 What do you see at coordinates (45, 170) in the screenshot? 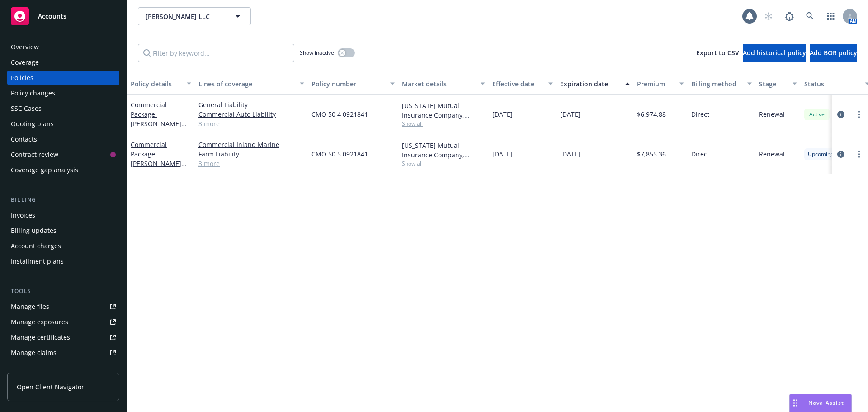
I see `div: Coverage gap analysis` at bounding box center [45, 170].